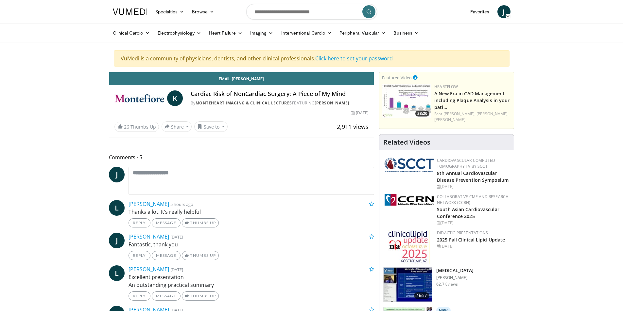  What do you see at coordinates (407, 143) in the screenshot?
I see `h4: Related Videos` at bounding box center [407, 143].